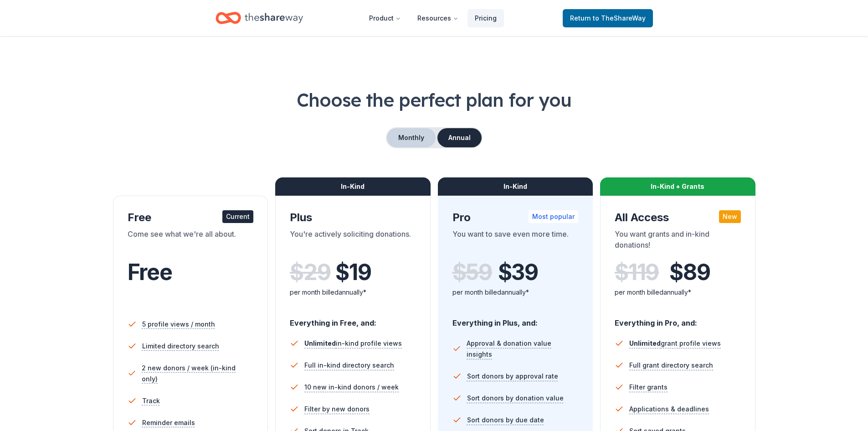 This screenshot has width=868, height=431. What do you see at coordinates (180, 346) in the screenshot?
I see `span: Limited directory search` at bounding box center [180, 346].